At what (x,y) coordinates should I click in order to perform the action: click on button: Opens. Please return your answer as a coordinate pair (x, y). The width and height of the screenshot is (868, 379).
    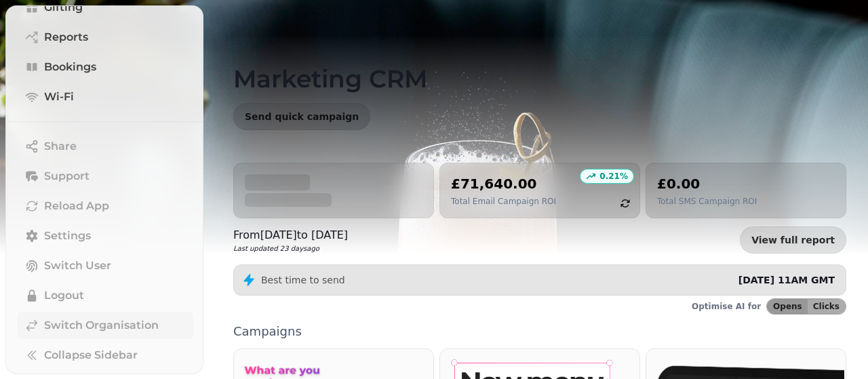
    Looking at the image, I should click on (788, 306).